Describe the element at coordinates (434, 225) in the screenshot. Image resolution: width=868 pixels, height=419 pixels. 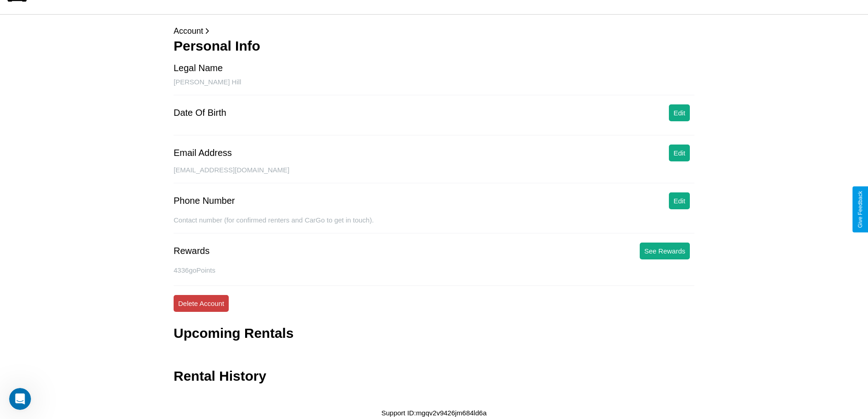
I see `div: Contact number (for confirmed renters and CarGo to get in touch).` at that location.